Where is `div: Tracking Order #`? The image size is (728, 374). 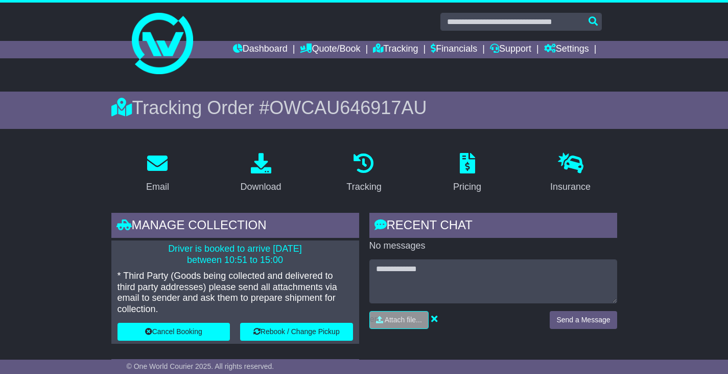 div: Tracking Order # is located at coordinates (364, 107).